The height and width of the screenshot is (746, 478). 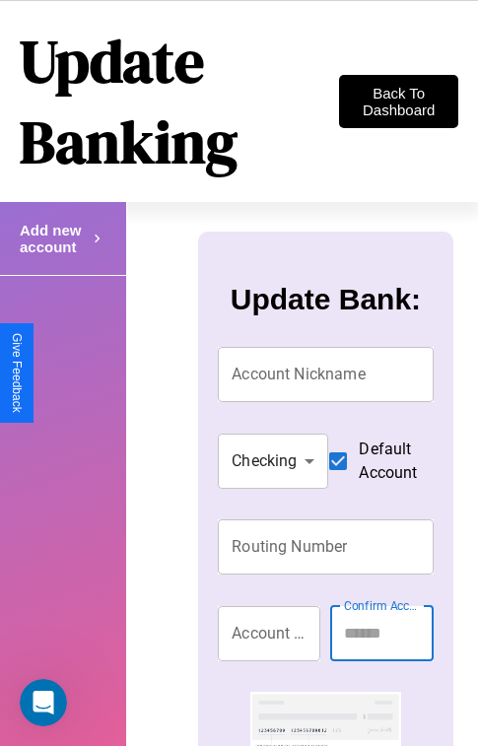 I want to click on h3: Update Bank:, so click(x=325, y=300).